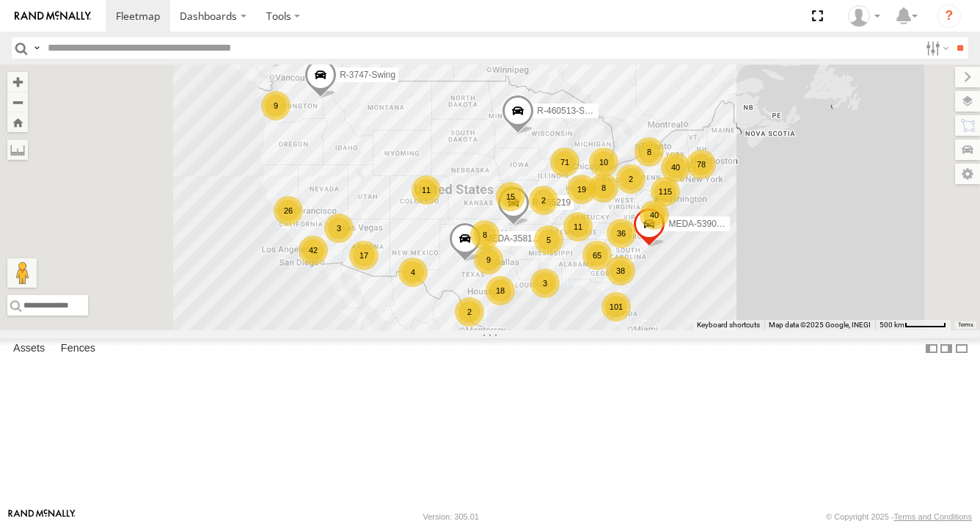 Image resolution: width=980 pixels, height=524 pixels. I want to click on div: 18, so click(500, 290).